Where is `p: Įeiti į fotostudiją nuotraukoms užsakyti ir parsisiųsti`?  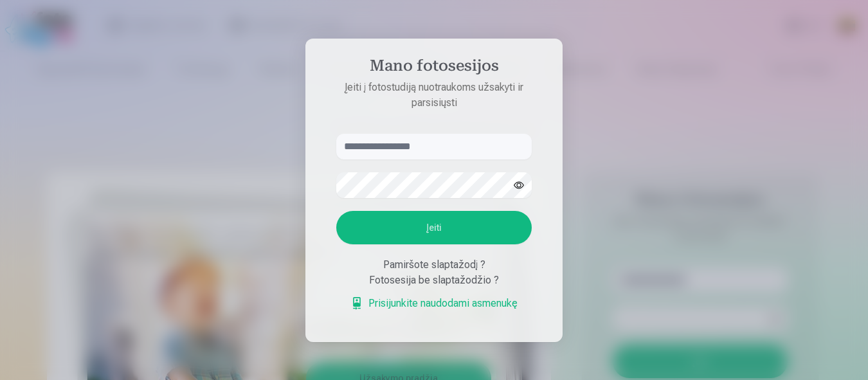
p: Įeiti į fotostudiją nuotraukoms užsakyti ir parsisiųsti is located at coordinates (434, 95).